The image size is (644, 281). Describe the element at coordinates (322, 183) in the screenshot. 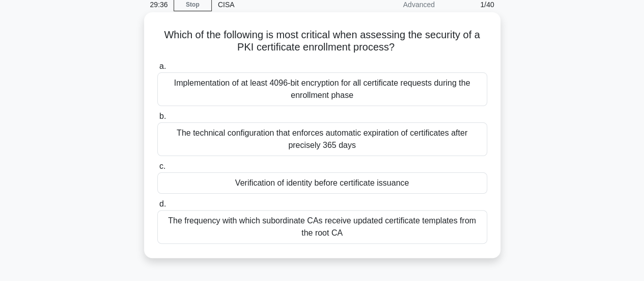

I see `div: Verification of identity before certificate issuance` at that location.